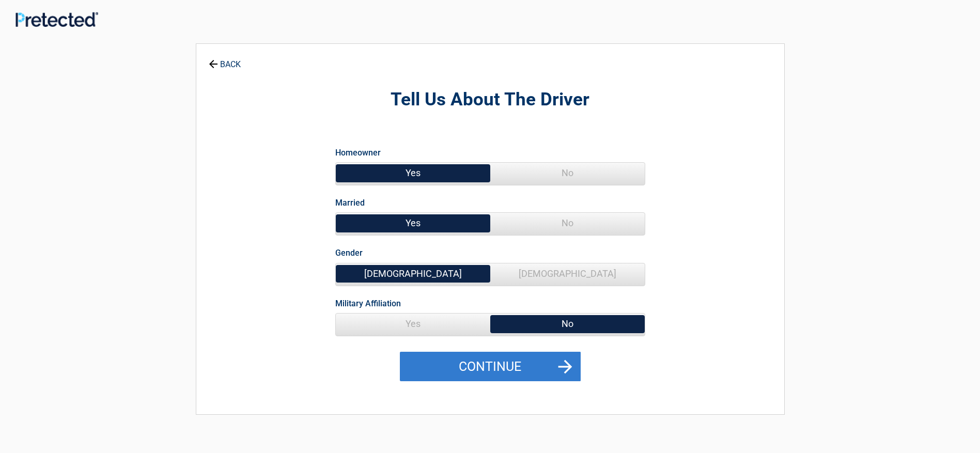 The image size is (980, 453). Describe the element at coordinates (490, 366) in the screenshot. I see `button: Continue` at that location.